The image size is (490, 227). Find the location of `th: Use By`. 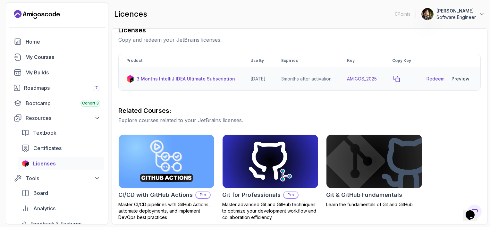

th: Use By is located at coordinates (258, 61).